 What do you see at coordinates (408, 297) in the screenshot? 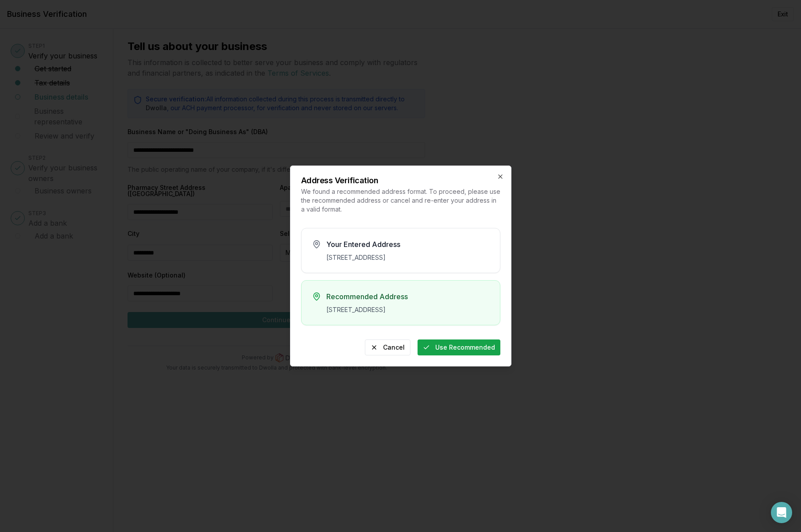
I see `h3: Recommended Address` at bounding box center [408, 297].